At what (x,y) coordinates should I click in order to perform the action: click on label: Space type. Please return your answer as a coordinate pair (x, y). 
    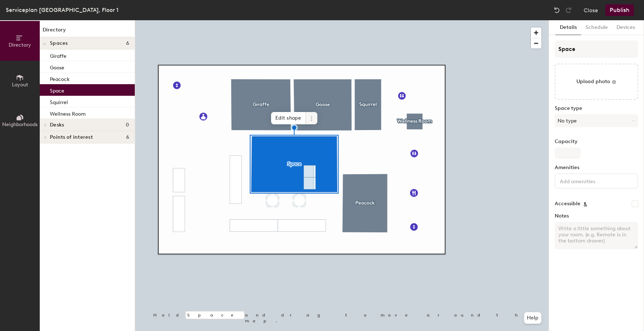
    Looking at the image, I should click on (596, 108).